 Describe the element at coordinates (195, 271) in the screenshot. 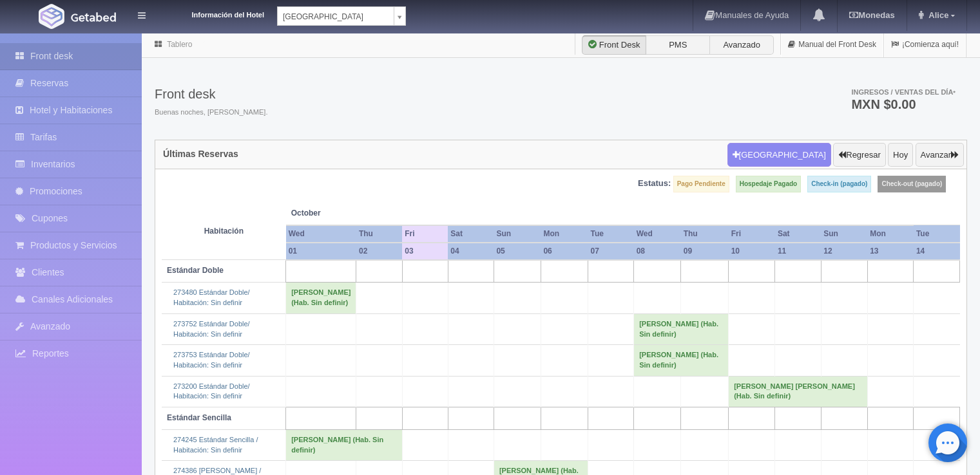

I see `b: Estándar Doble` at that location.